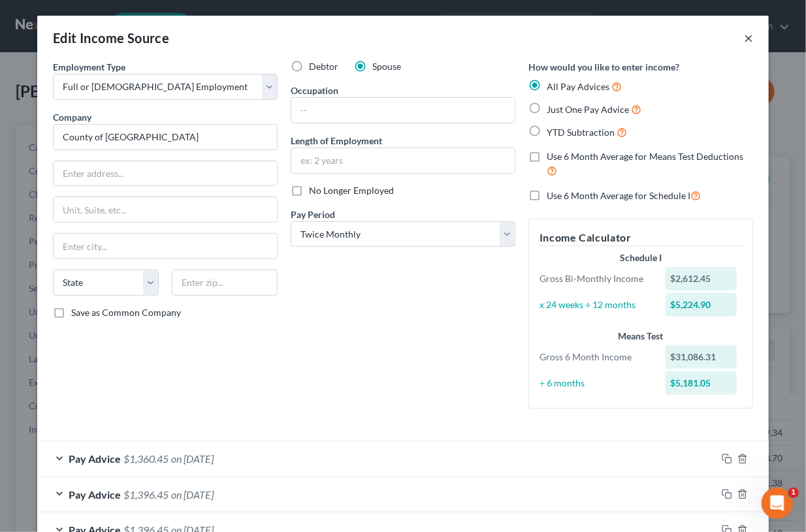 The image size is (806, 532). What do you see at coordinates (701, 383) in the screenshot?
I see `div: $5,181.05` at bounding box center [701, 383].